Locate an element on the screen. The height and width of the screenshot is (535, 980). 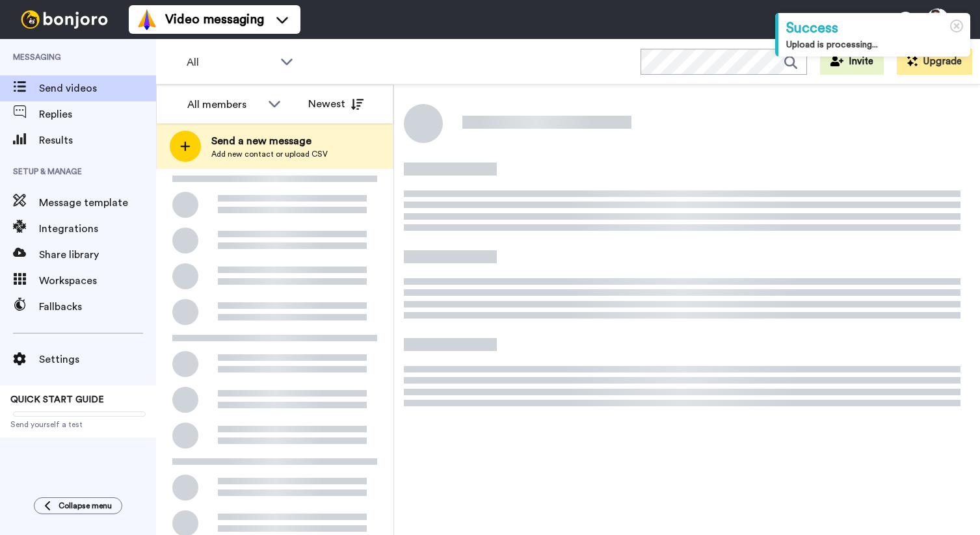
span: Fallbacks is located at coordinates (98, 307).